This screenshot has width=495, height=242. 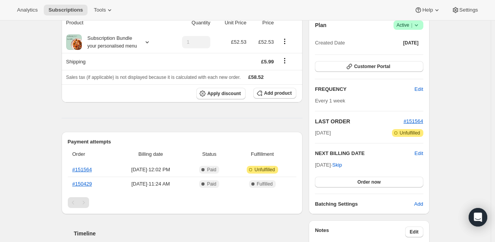 I want to click on button: Product actions, so click(x=284, y=41).